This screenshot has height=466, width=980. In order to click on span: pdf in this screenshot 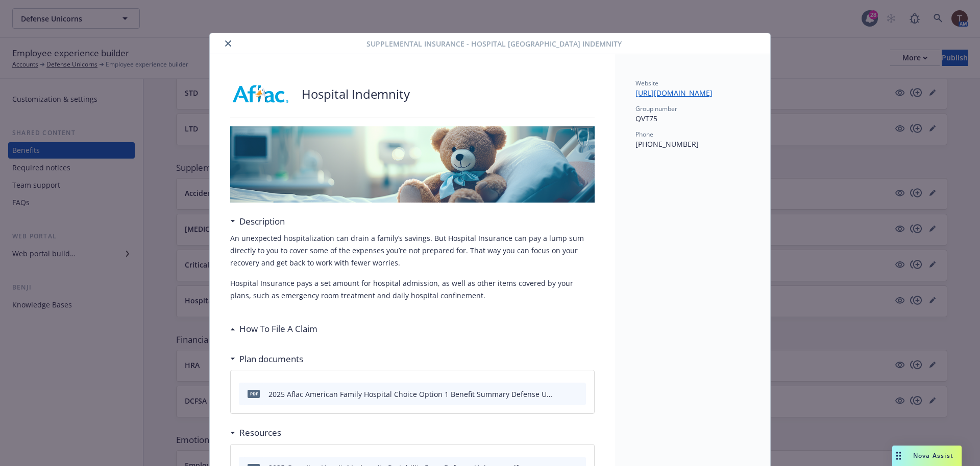, I will do `click(254, 393)`.